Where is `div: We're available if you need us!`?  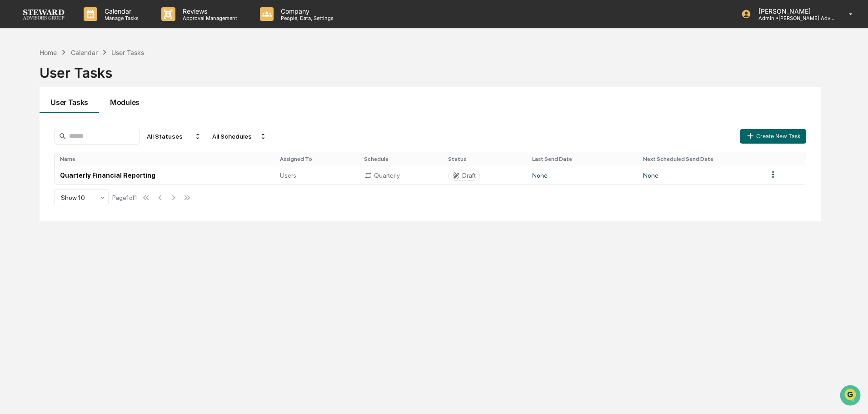 div: We're available if you need us! is located at coordinates (73, 82).